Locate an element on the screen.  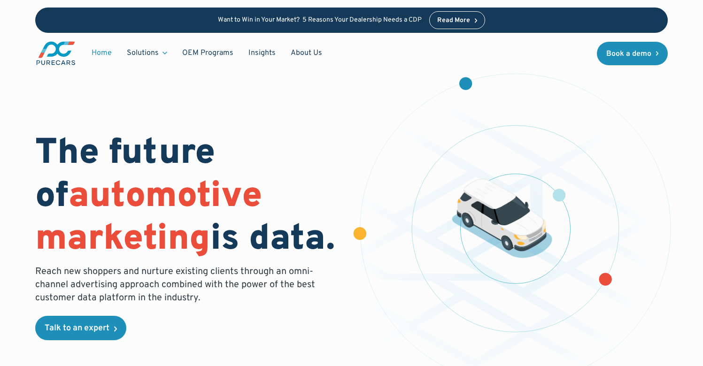
a: About Us is located at coordinates (306, 53).